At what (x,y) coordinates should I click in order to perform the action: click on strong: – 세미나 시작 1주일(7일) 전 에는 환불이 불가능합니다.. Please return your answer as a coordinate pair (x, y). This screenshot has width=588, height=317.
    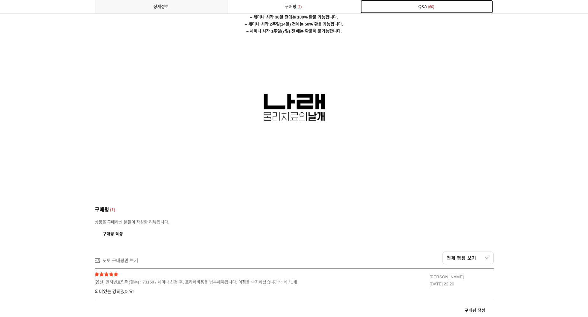
    Looking at the image, I should click on (294, 31).